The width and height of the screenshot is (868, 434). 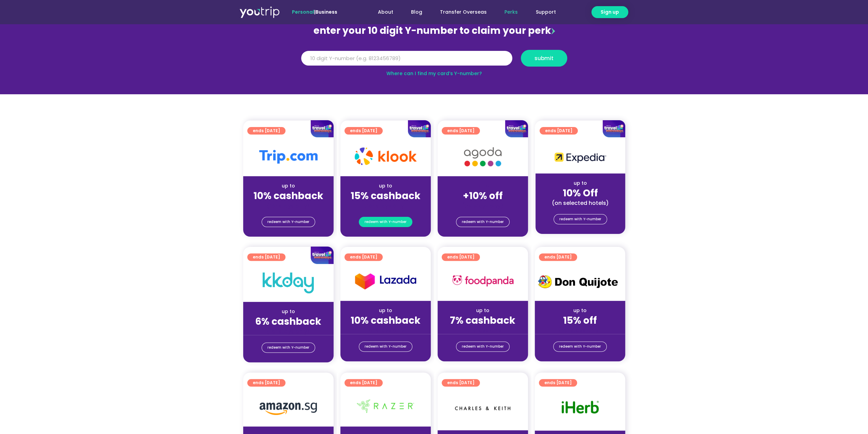 I want to click on strong: 7% cashback, so click(x=483, y=320).